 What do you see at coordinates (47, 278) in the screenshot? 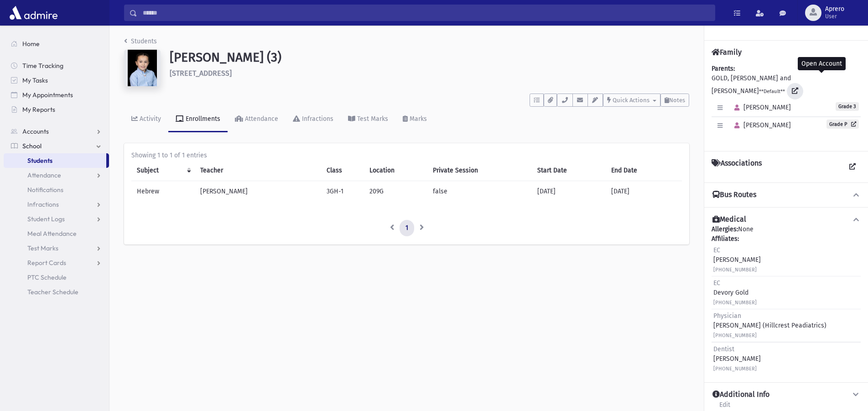
I see `span: PTC Schedule` at bounding box center [47, 278].